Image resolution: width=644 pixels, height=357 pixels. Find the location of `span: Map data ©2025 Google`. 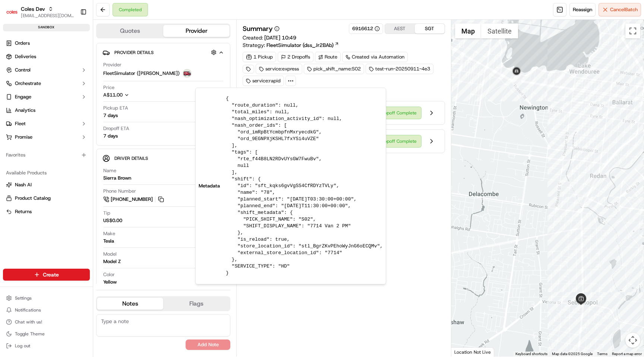

span: Map data ©2025 Google is located at coordinates (572, 354).